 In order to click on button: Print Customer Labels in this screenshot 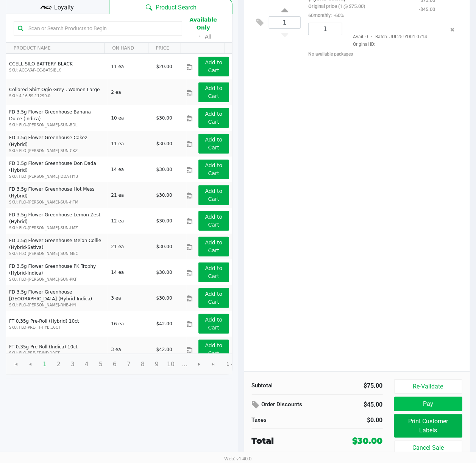, I will do `click(428, 426)`.